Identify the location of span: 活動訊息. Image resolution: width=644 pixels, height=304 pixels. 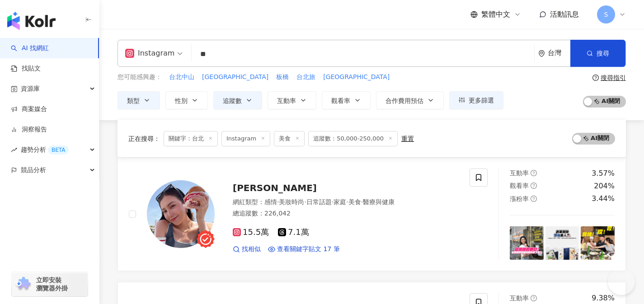
(565, 14).